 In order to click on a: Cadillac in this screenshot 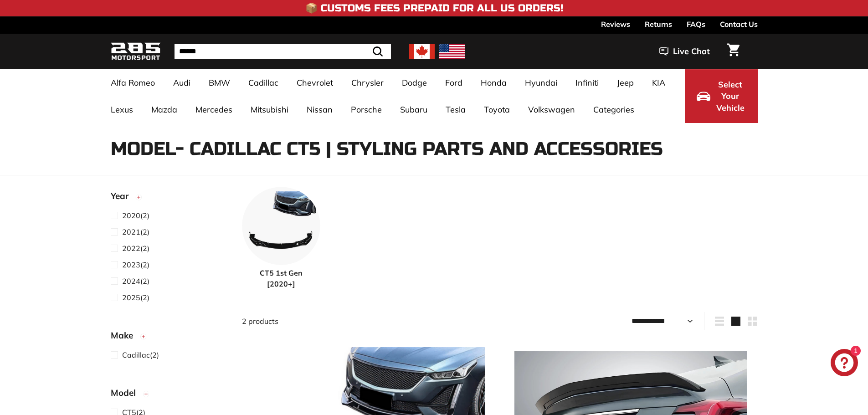, I will do `click(264, 82)`.